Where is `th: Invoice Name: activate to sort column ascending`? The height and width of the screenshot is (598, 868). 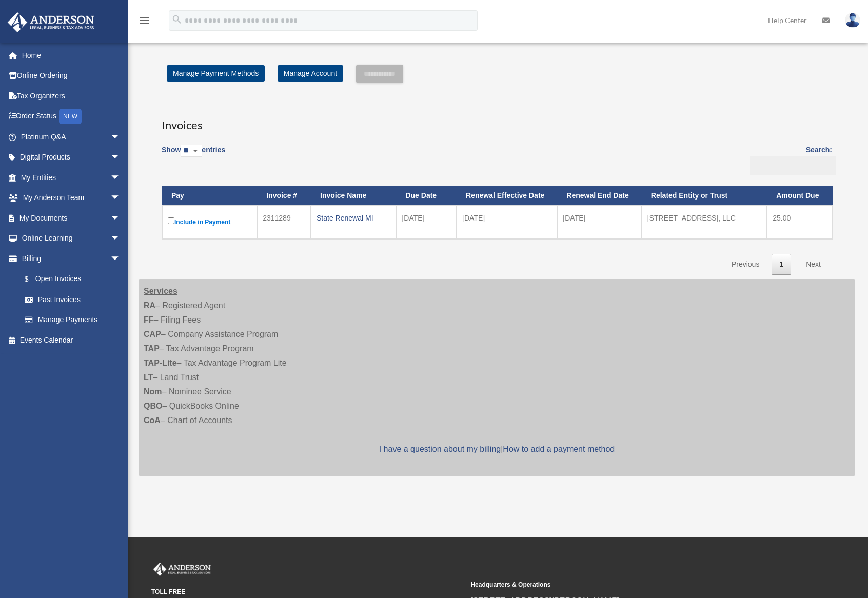 th: Invoice Name: activate to sort column ascending is located at coordinates (354, 196).